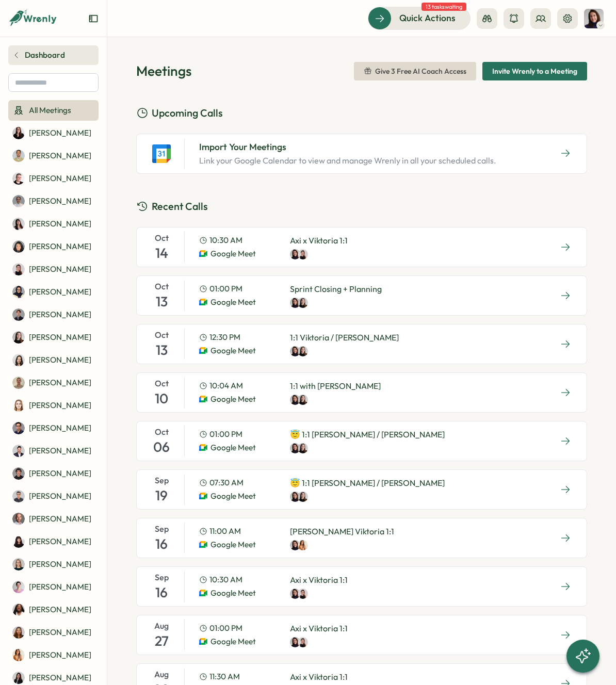 The width and height of the screenshot is (616, 685). I want to click on img: Mariana Silva, so click(19, 655).